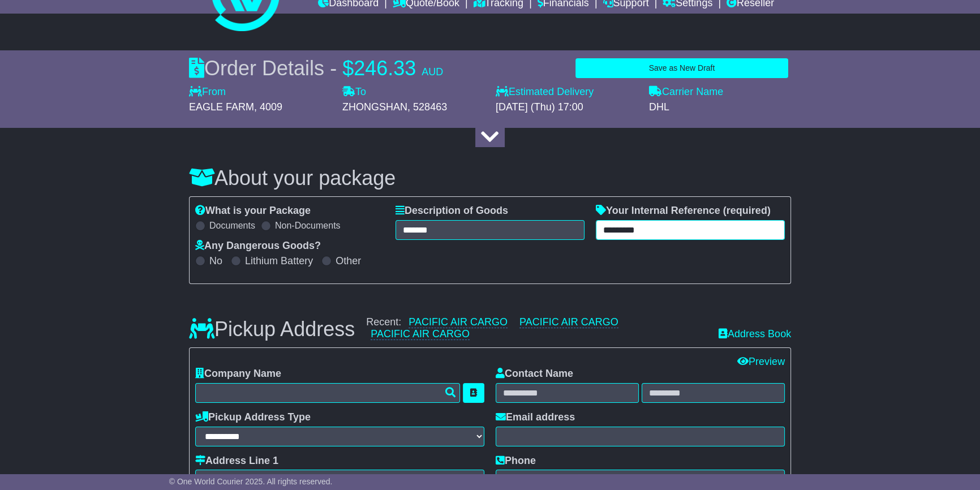 The width and height of the screenshot is (980, 490). What do you see at coordinates (534, 374) in the screenshot?
I see `label: Contact Name` at bounding box center [534, 374].